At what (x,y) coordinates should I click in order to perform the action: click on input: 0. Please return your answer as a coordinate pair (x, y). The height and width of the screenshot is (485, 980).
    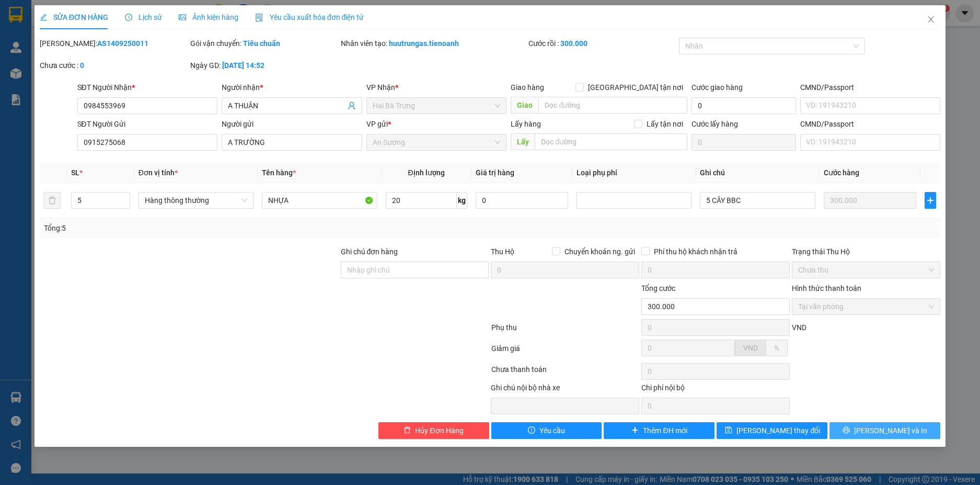
    Looking at the image, I should click on (870, 200).